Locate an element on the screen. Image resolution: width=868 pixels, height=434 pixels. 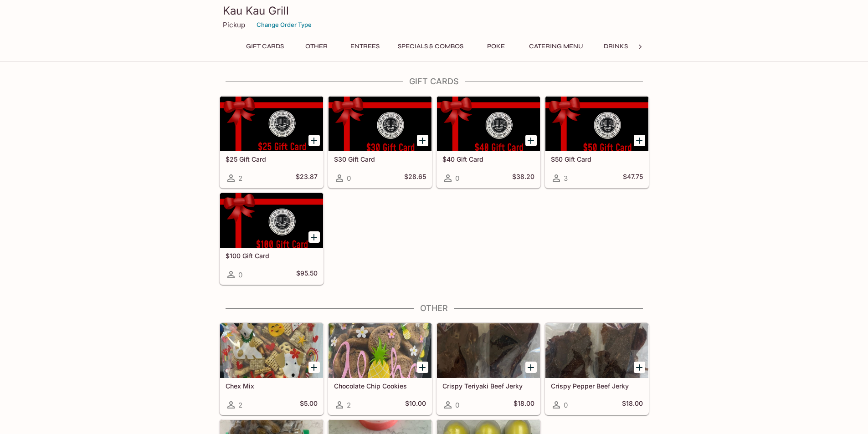
button: Poke is located at coordinates (497, 46).